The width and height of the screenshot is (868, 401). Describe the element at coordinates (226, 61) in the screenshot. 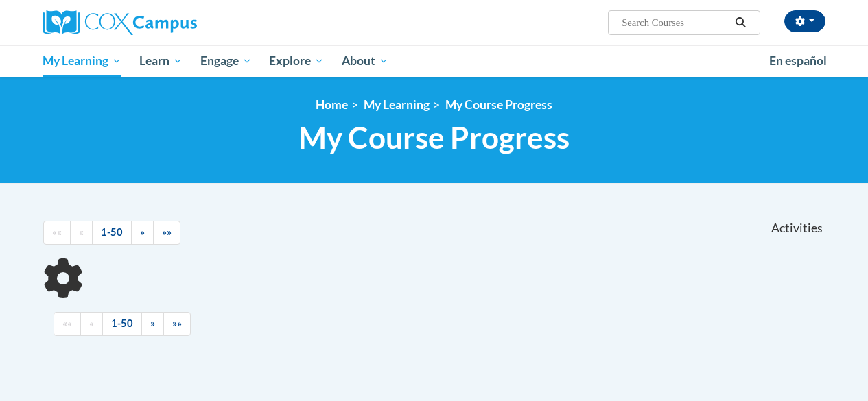

I see `a: Engage` at that location.